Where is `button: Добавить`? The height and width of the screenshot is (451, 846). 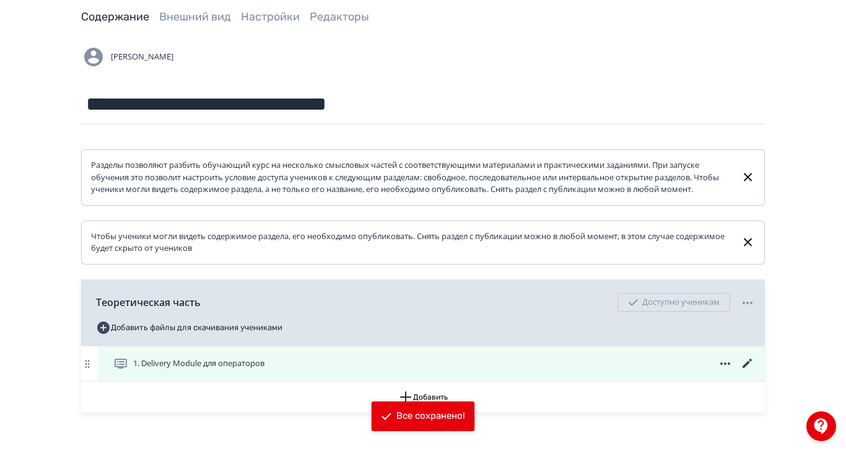 button: Добавить is located at coordinates (423, 397).